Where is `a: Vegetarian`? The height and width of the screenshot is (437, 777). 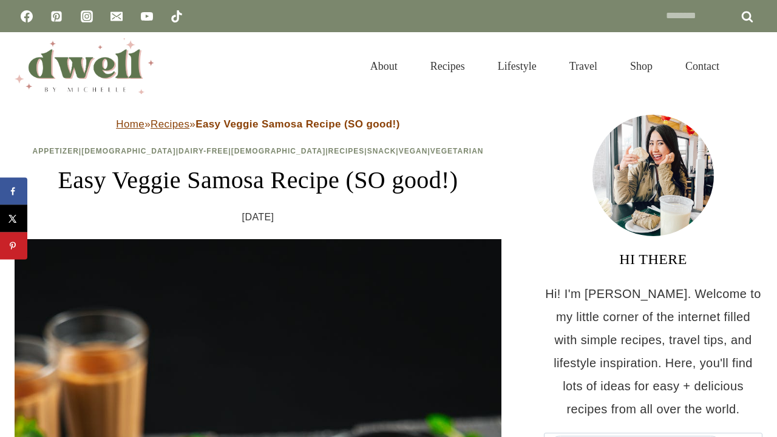 a: Vegetarian is located at coordinates (457, 151).